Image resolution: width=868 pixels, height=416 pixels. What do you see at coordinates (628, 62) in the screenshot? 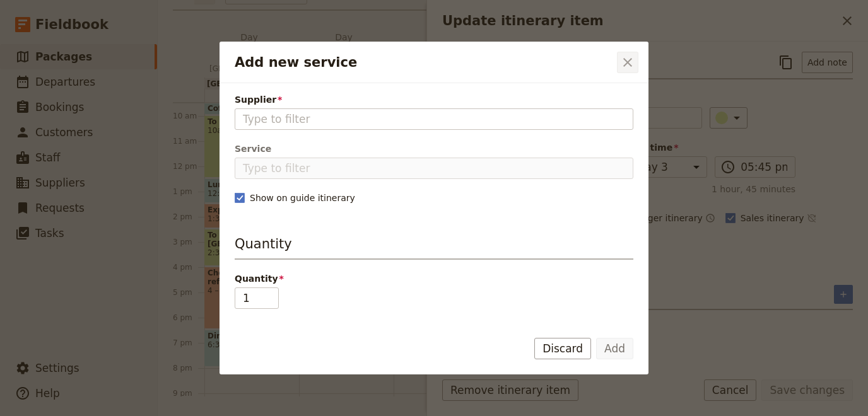
I see `button: Close dialog` at bounding box center [628, 62].